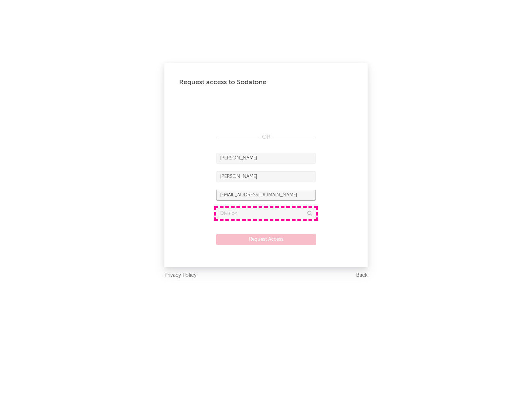 The height and width of the screenshot is (406, 532). What do you see at coordinates (266, 137) in the screenshot?
I see `div: OR` at bounding box center [266, 137].